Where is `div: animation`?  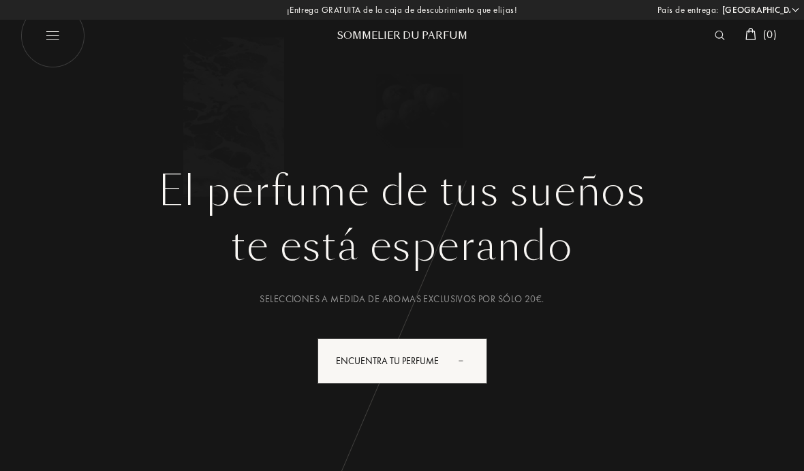 div: animation is located at coordinates (467, 360).